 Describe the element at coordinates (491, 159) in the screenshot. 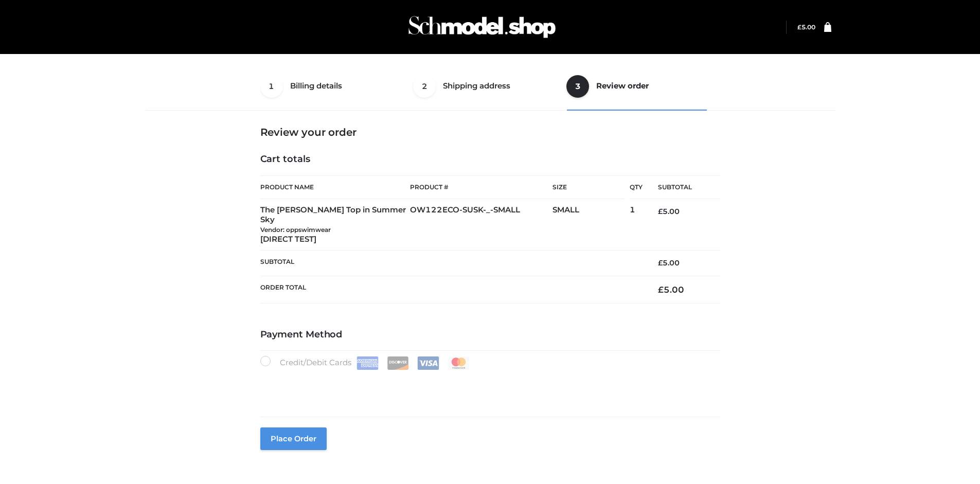

I see `h4: Cart totals` at that location.